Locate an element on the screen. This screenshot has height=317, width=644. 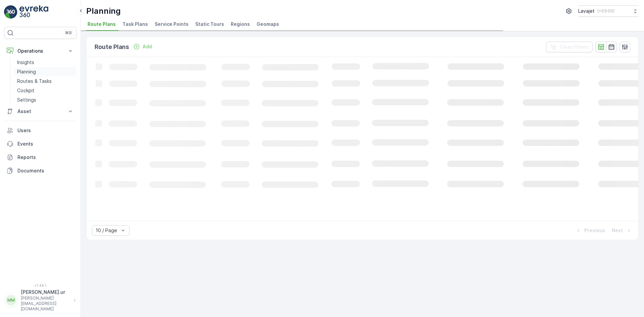
span: Task Plans is located at coordinates (135, 24).